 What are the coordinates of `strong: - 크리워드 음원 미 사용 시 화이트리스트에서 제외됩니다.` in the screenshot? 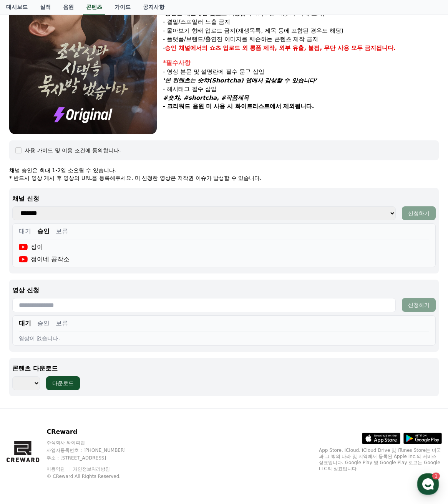 It's located at (238, 106).